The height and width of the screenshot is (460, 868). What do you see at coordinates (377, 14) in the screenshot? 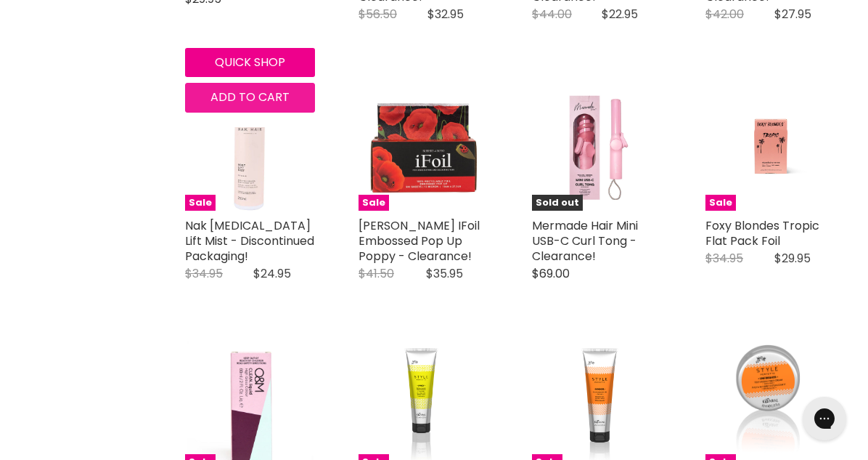
I see `span: $56.50` at bounding box center [377, 14].